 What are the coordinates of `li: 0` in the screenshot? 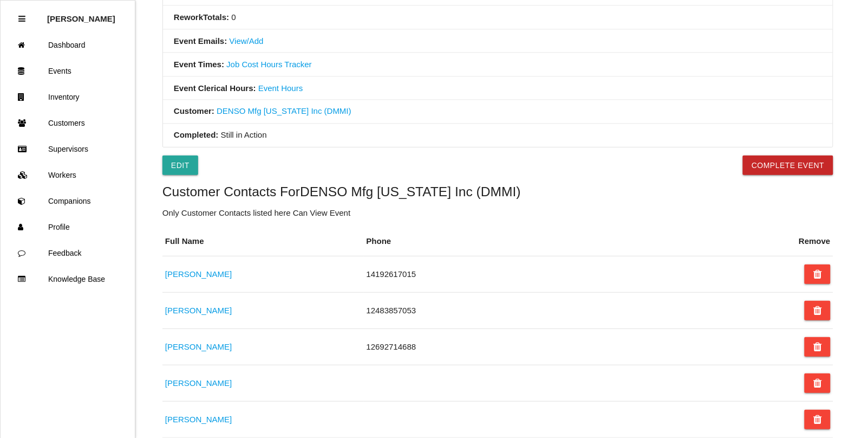 It's located at (498, 18).